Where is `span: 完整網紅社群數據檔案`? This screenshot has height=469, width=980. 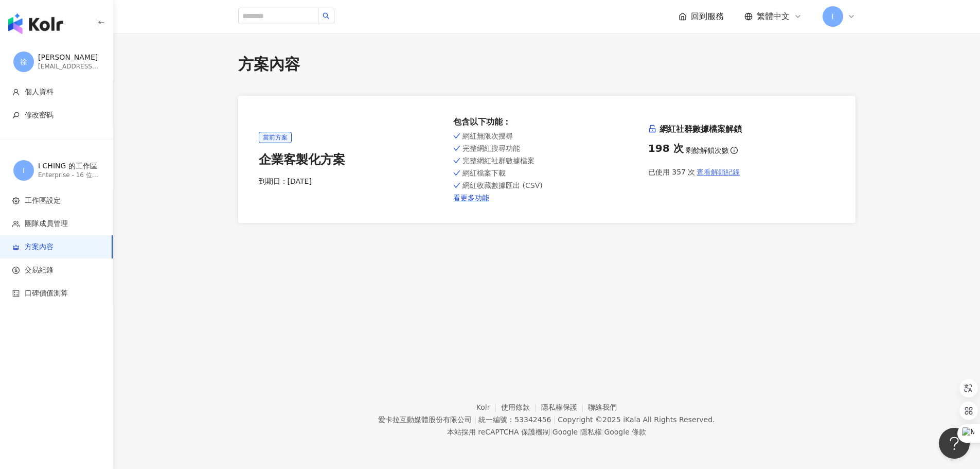
span: 完整網紅社群數據檔案 is located at coordinates (498, 161).